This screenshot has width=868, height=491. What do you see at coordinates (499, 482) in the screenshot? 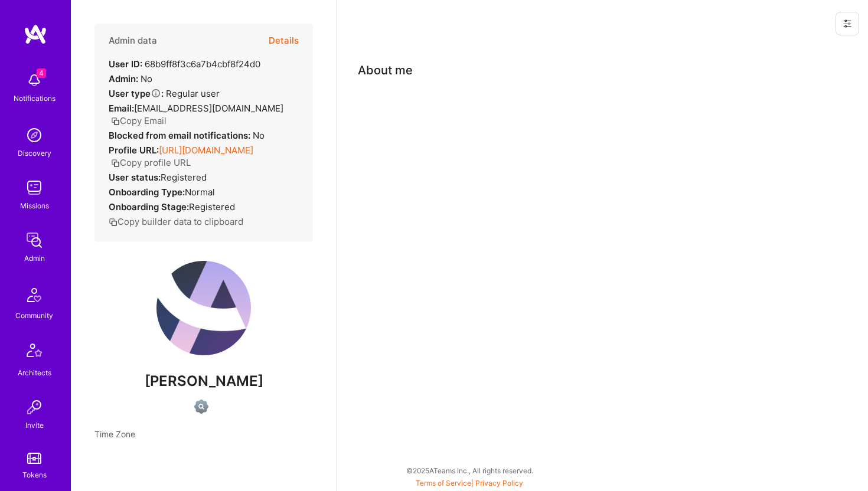
I see `a: Privacy Policy` at bounding box center [499, 482].